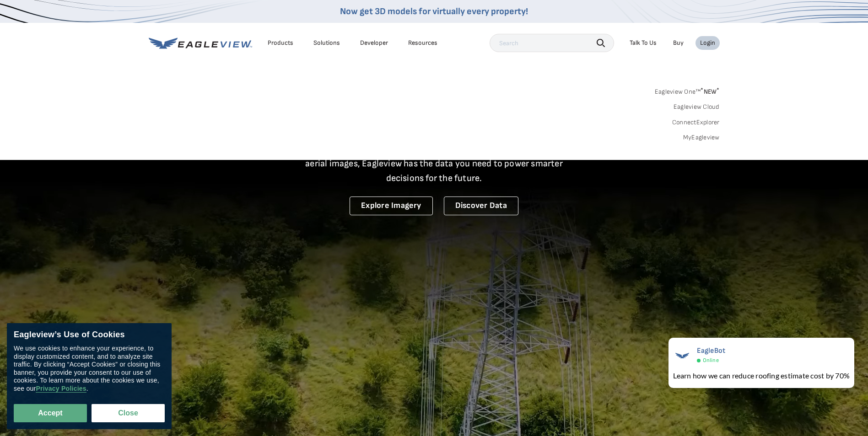  What do you see at coordinates (423, 43) in the screenshot?
I see `div: Resources` at bounding box center [423, 43].